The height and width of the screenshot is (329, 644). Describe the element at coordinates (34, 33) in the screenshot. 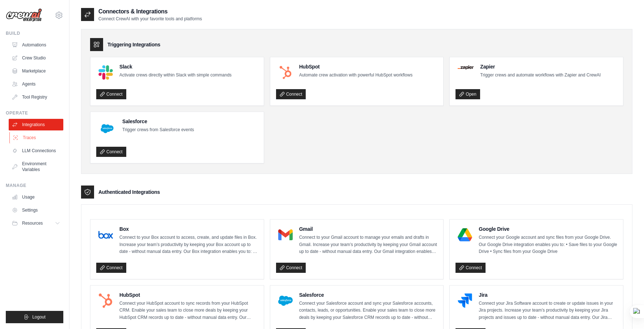

I see `div: Build` at that location.